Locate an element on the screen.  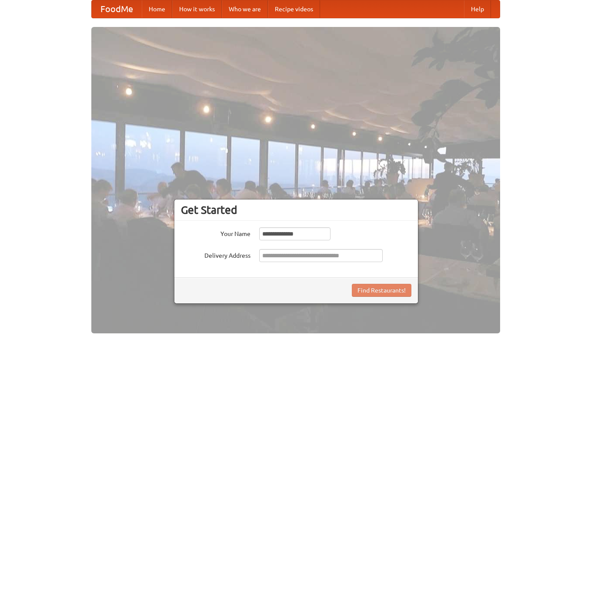
a: How it works is located at coordinates (197, 9).